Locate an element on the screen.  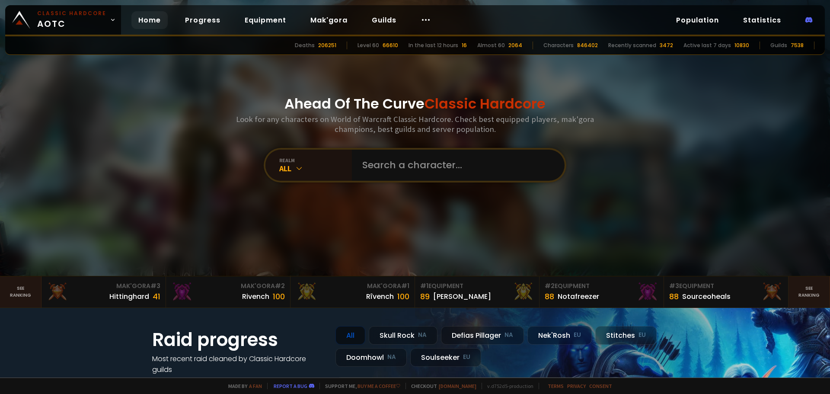
h3: Look for any characters on World of Warcraft Classic Hardcore. Check best equipped players, mak'g... is located at coordinates (415, 124).